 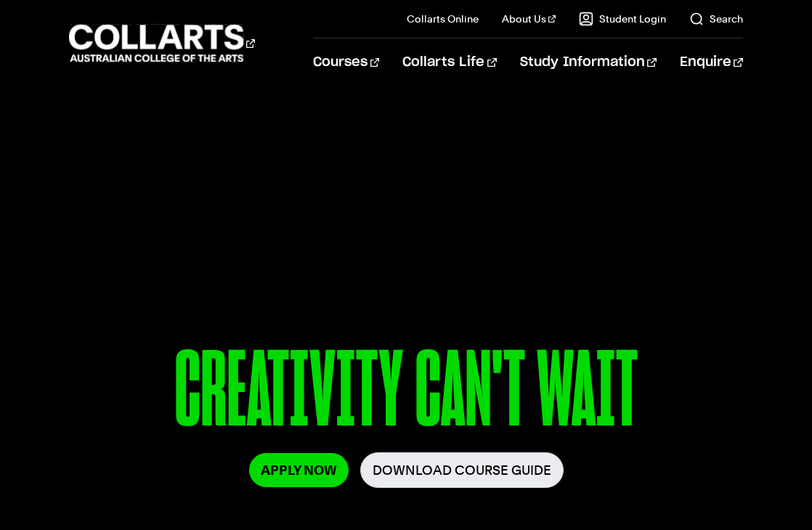 I want to click on a: Enquire, so click(x=711, y=62).